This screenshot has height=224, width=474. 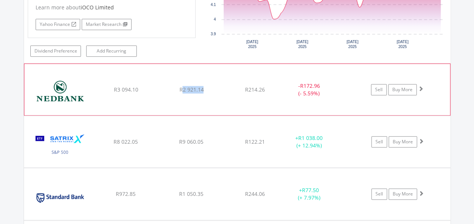 What do you see at coordinates (60, 145) in the screenshot?
I see `img: EQU.ZA.STX500.png` at bounding box center [60, 145].